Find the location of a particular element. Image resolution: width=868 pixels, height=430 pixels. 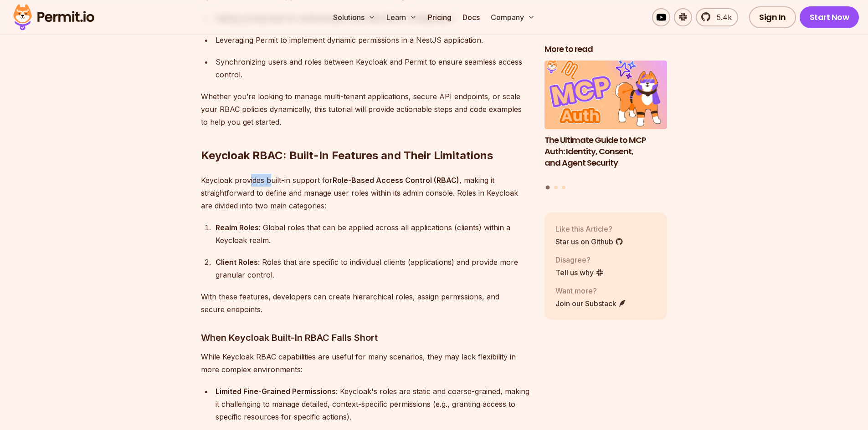

h3: When Keycloak Built-In RBAC Falls Short is located at coordinates (365, 338).